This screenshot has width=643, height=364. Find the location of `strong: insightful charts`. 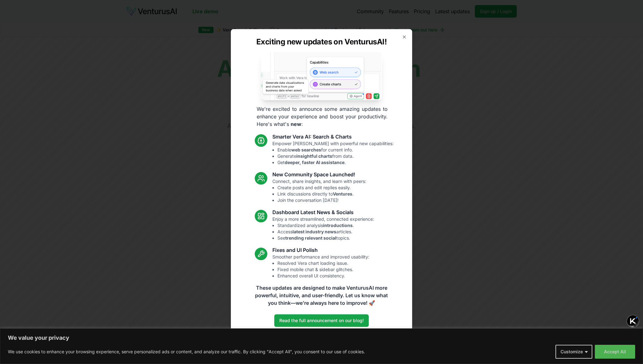

strong: insightful charts is located at coordinates (314, 156).